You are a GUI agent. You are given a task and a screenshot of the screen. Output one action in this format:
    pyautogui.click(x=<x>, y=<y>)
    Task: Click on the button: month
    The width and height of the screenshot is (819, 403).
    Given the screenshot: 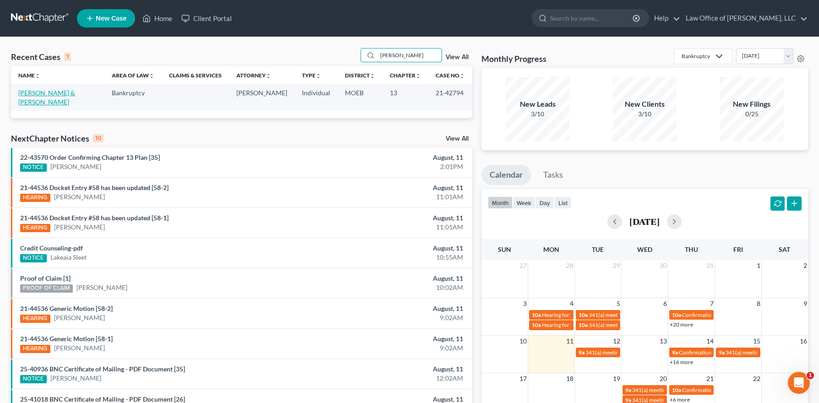 What is the action you would take?
    pyautogui.click(x=500, y=202)
    